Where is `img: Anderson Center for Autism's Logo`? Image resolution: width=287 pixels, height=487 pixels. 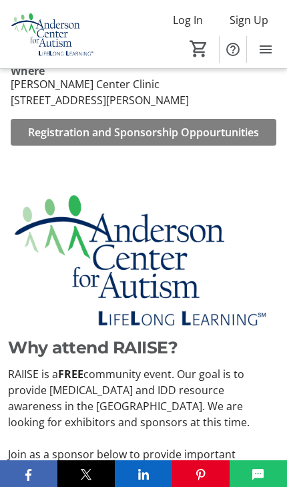
img: Anderson Center for Autism's Logo is located at coordinates (52, 34).